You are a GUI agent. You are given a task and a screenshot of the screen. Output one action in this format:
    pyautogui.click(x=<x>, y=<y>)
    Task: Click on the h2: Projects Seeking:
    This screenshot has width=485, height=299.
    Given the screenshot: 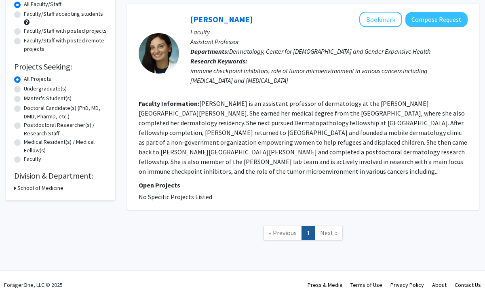 What is the action you would take?
    pyautogui.click(x=61, y=67)
    